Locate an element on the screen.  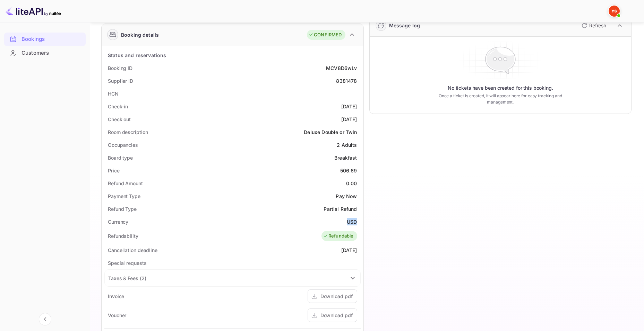
div: Refundable is located at coordinates (339, 236).